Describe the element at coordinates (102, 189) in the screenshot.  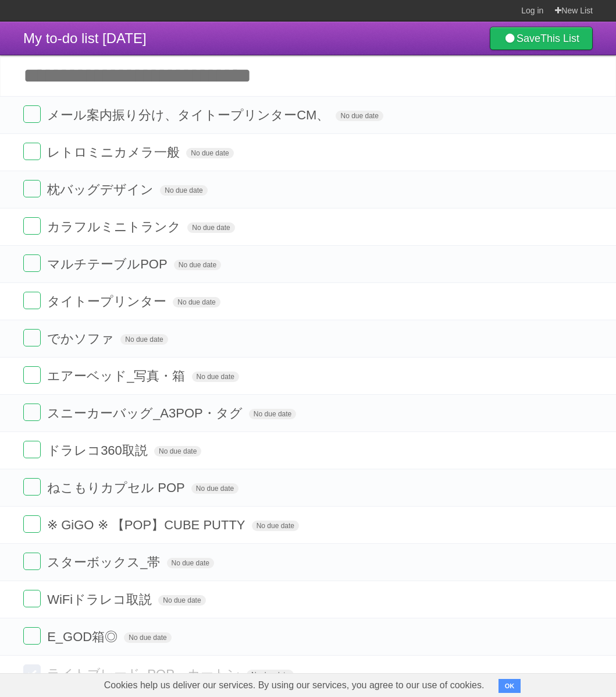
I see `span: 枕バッグデザイン` at that location.